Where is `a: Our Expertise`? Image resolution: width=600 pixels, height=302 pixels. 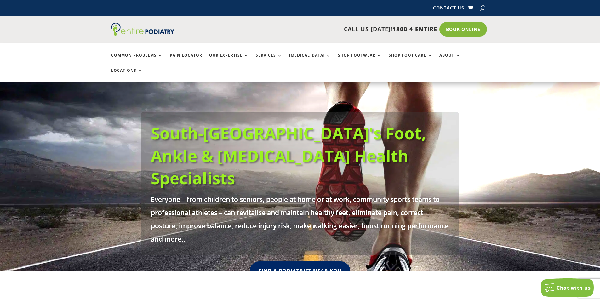
a: Our Expertise is located at coordinates (229, 60).